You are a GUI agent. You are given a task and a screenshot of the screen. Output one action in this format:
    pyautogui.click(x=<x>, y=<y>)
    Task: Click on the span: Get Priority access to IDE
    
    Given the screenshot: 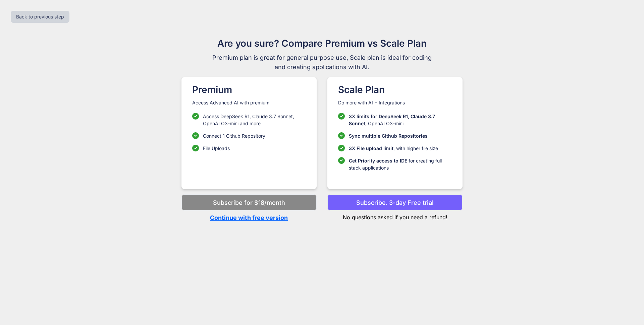 What is the action you would take?
    pyautogui.click(x=377, y=160)
    